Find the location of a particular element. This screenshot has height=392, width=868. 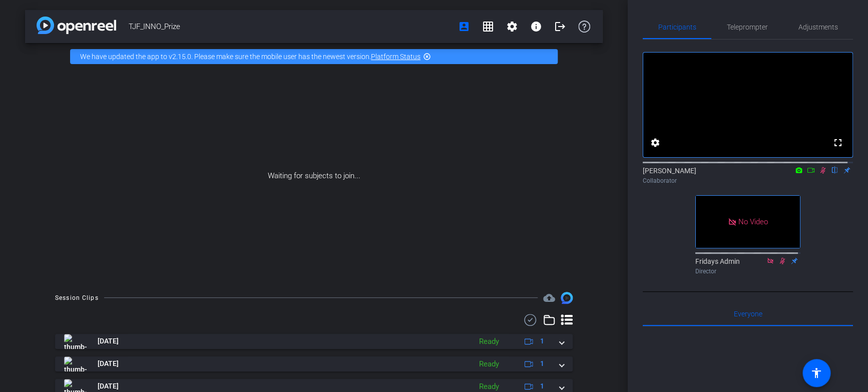

div: Director is located at coordinates (748, 271).